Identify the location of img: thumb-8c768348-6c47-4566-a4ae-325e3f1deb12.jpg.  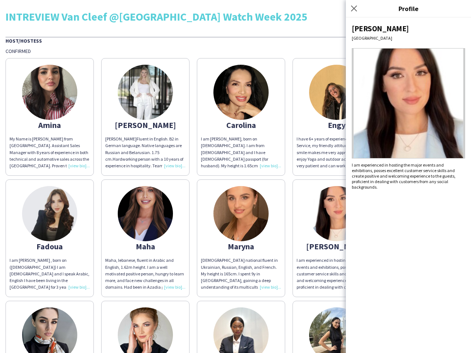
(241, 92).